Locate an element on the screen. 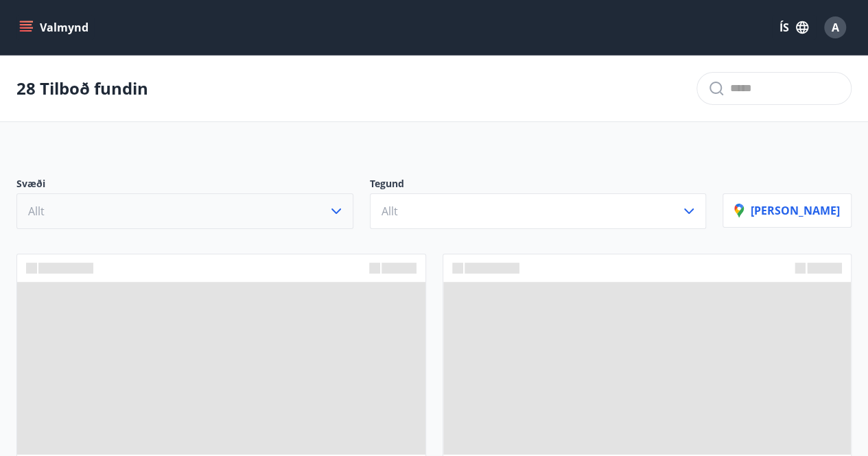 The width and height of the screenshot is (868, 456). span: A is located at coordinates (835, 27).